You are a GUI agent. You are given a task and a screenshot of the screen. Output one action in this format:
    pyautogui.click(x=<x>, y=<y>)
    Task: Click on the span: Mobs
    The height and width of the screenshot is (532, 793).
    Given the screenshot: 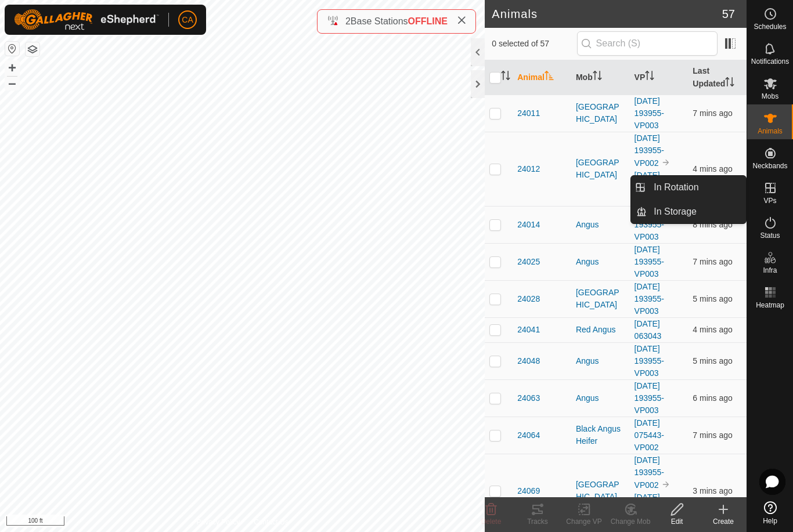 What is the action you would take?
    pyautogui.click(x=770, y=96)
    